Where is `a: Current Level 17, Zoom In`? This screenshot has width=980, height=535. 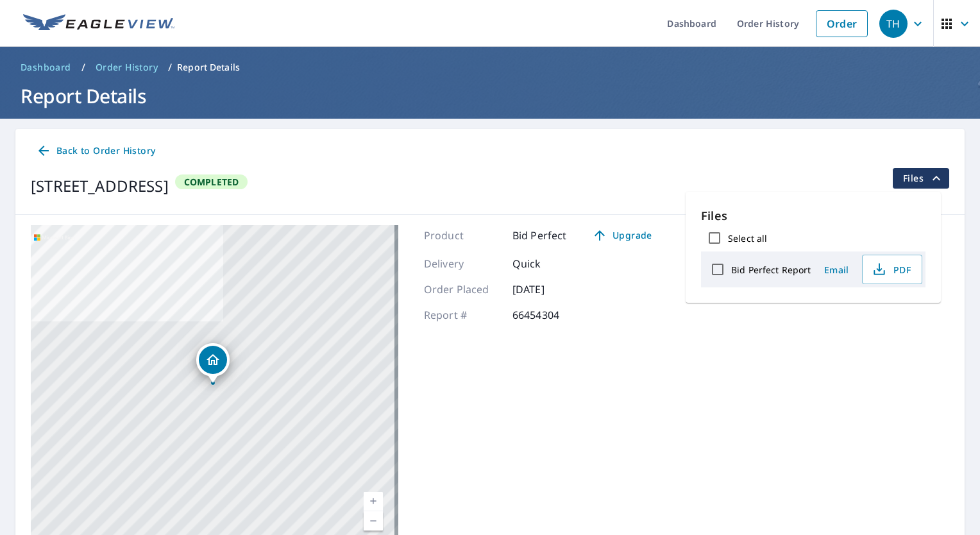
a: Current Level 17, Zoom In is located at coordinates (373, 501).